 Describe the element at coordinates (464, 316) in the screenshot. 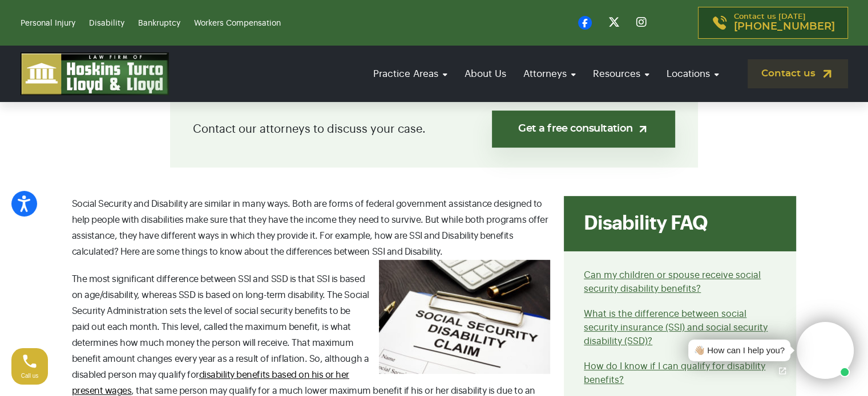

I see `img: social security disability claim form` at that location.